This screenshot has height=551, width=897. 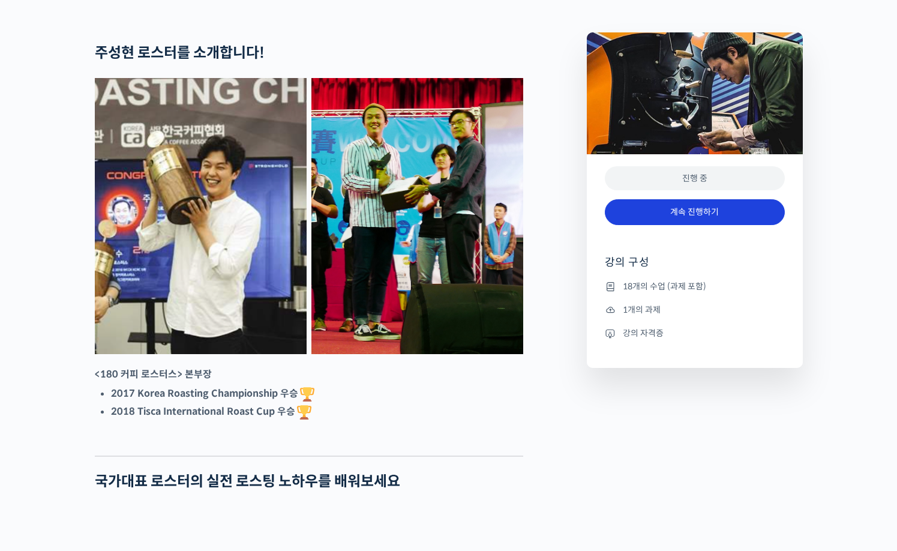 I want to click on strong: <180 커피 로스터스> 본부장, so click(x=153, y=374).